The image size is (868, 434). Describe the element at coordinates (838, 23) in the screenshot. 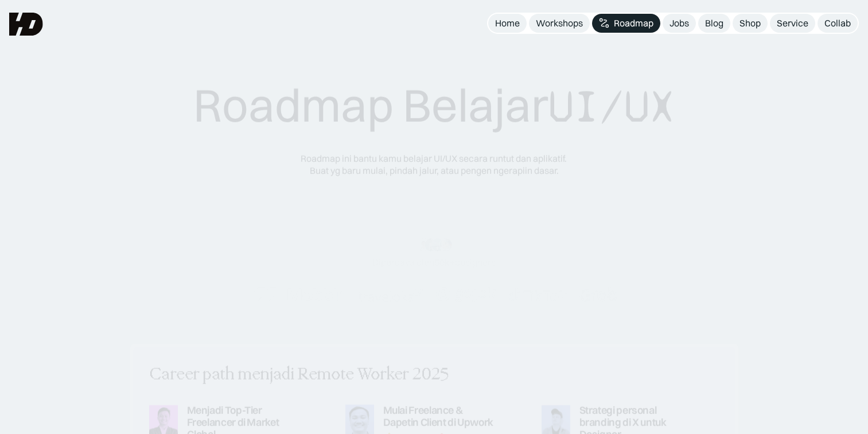

I see `a: Collab` at that location.